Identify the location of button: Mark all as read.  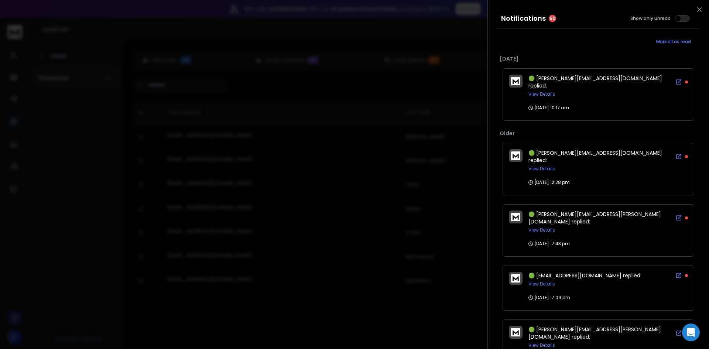
(673, 42).